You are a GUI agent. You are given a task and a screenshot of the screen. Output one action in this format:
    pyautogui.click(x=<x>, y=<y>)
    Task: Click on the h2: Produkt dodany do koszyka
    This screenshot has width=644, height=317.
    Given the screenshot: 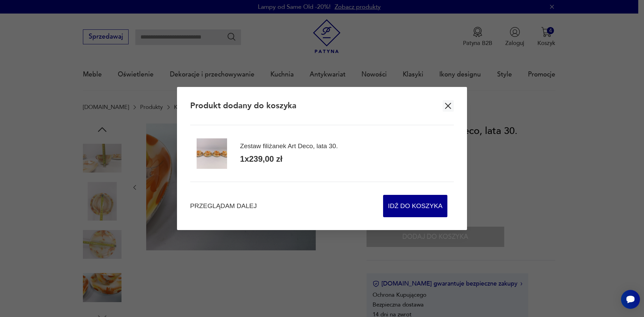 What is the action you would take?
    pyautogui.click(x=244, y=106)
    